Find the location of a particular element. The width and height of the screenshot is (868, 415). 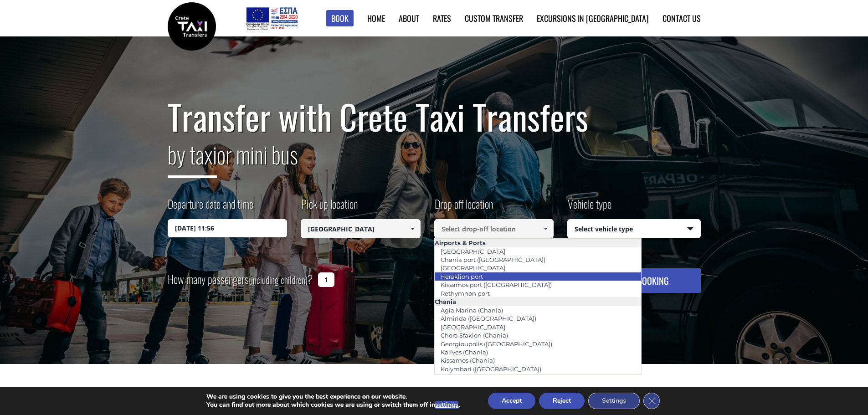

a: Heraklion port is located at coordinates (461, 276).